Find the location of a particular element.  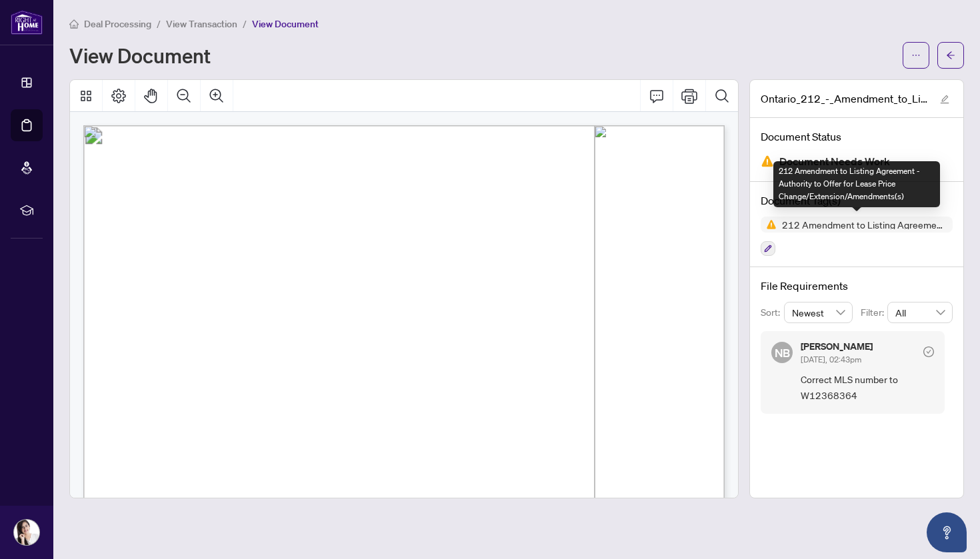

button: Open asap is located at coordinates (946, 533).